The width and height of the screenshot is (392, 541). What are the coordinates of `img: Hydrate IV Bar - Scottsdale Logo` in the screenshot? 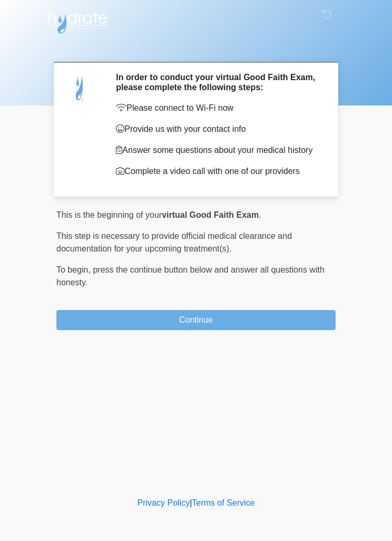 It's located at (77, 21).